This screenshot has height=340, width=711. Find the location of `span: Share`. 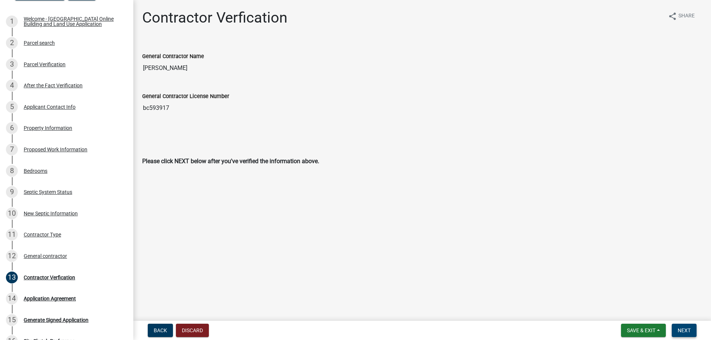

span: Share is located at coordinates (687, 16).